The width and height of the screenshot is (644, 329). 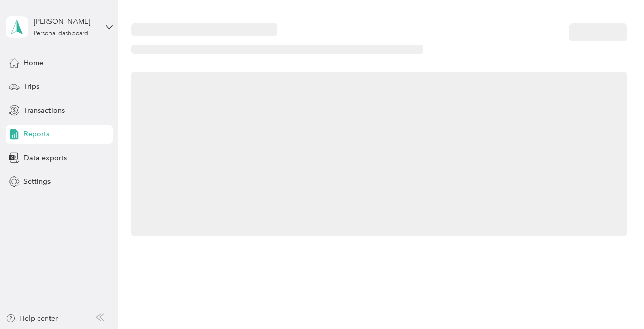 I want to click on span: Trips, so click(x=31, y=86).